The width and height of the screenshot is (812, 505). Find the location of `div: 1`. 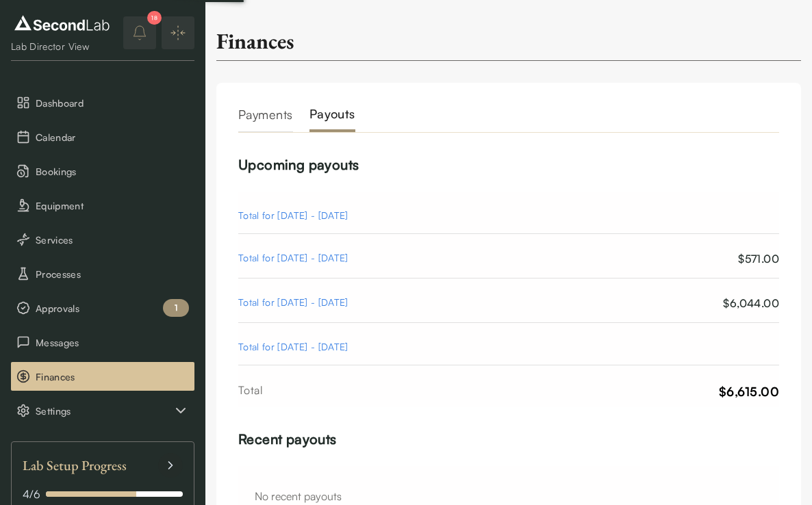

div: 1 is located at coordinates (176, 309).